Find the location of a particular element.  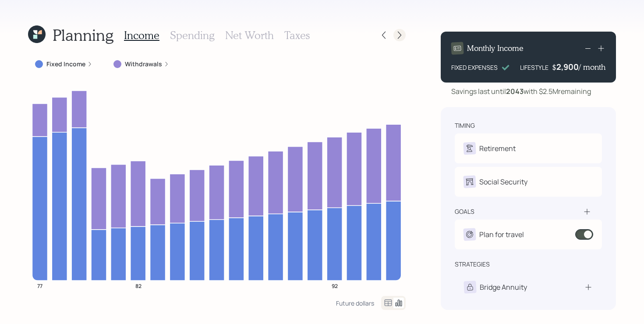

h4: Monthly Income is located at coordinates (495, 48).